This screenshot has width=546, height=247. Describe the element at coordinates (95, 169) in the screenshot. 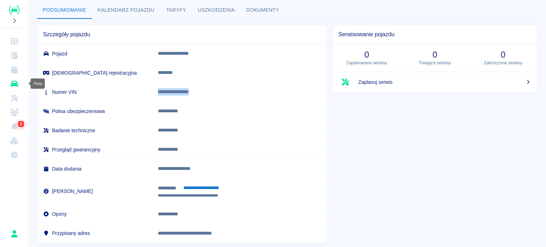

I see `h6: Data dodania` at that location.